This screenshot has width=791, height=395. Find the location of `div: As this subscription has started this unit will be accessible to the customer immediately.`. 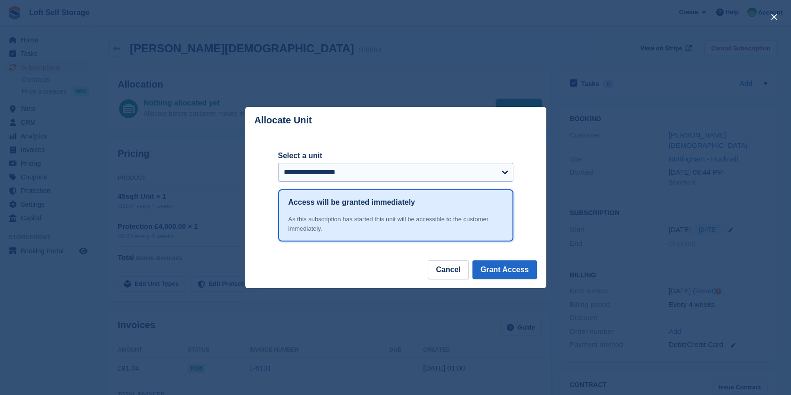

div: As this subscription has started this unit will be accessible to the customer immediately. is located at coordinates (396, 223).